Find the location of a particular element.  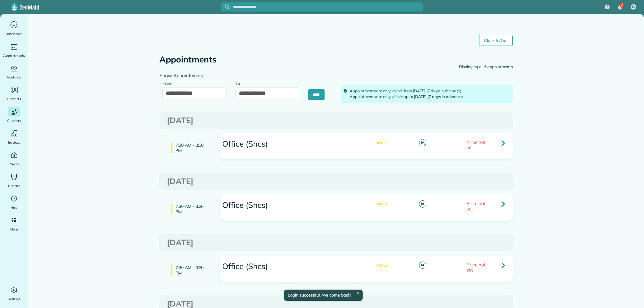

span: Payroll is located at coordinates (14, 164).